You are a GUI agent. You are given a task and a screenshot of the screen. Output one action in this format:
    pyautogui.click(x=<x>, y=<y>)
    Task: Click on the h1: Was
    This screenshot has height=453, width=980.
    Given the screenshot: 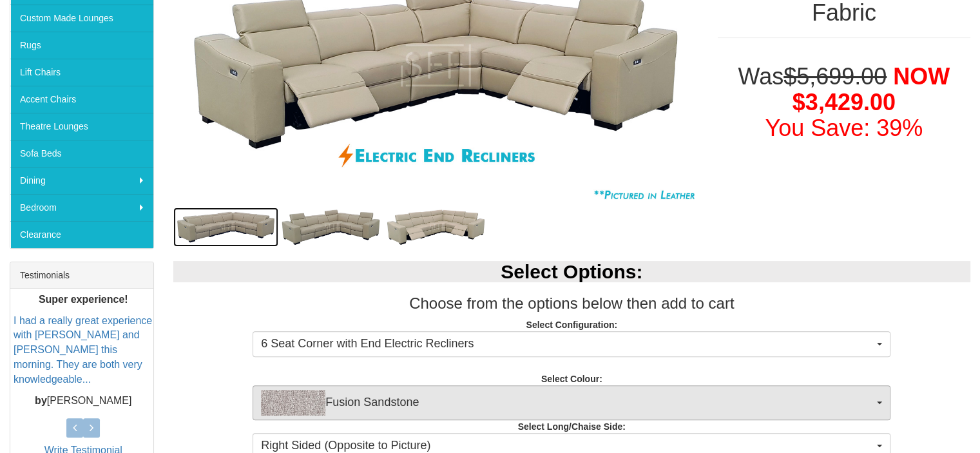 What is the action you would take?
    pyautogui.click(x=844, y=102)
    